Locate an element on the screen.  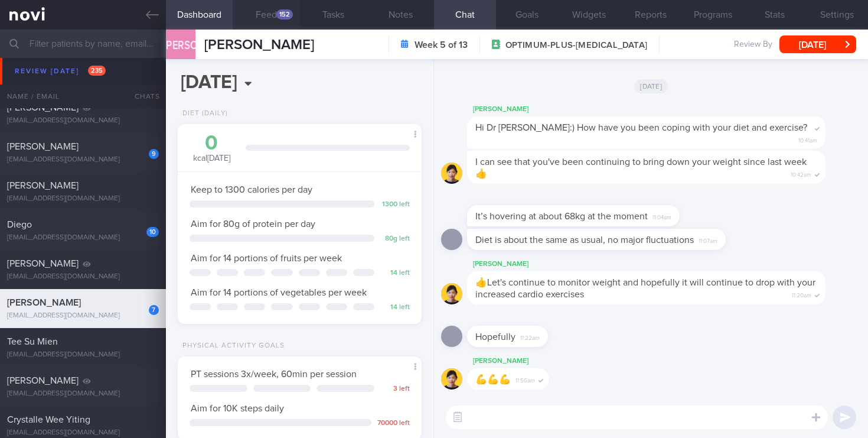
span: 👍Let's continue to monitor weight and hopefully it will continue to drop with your increased card... is located at coordinates (645, 288).